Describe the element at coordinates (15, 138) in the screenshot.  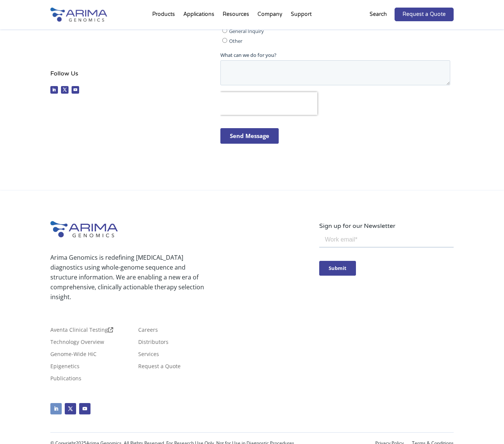
I see `span: Other` at that location.